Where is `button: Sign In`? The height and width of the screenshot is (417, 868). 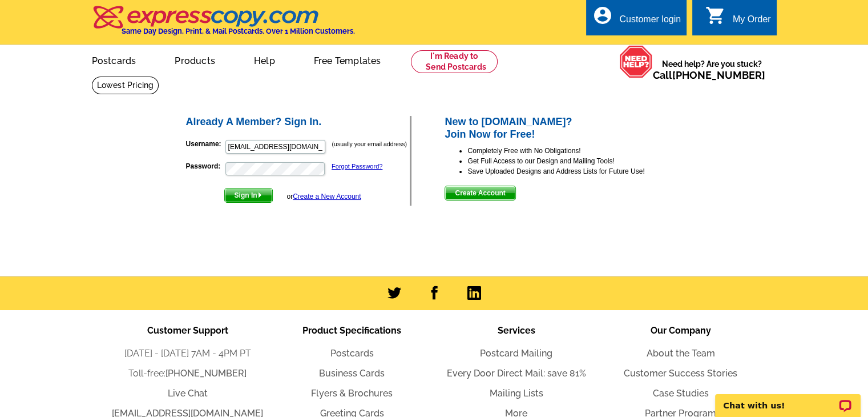 button: Sign In is located at coordinates (248, 196).